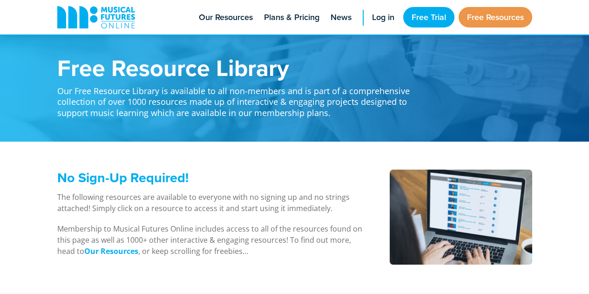 The width and height of the screenshot is (589, 294). Describe the element at coordinates (496, 17) in the screenshot. I see `a: Free Resources` at that location.